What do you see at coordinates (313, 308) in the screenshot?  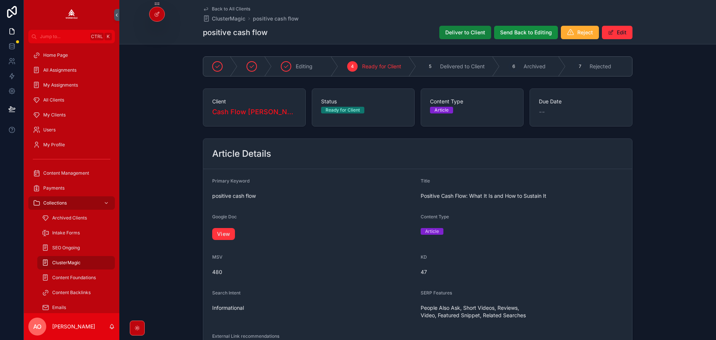 I see `span: Informational` at bounding box center [313, 308].